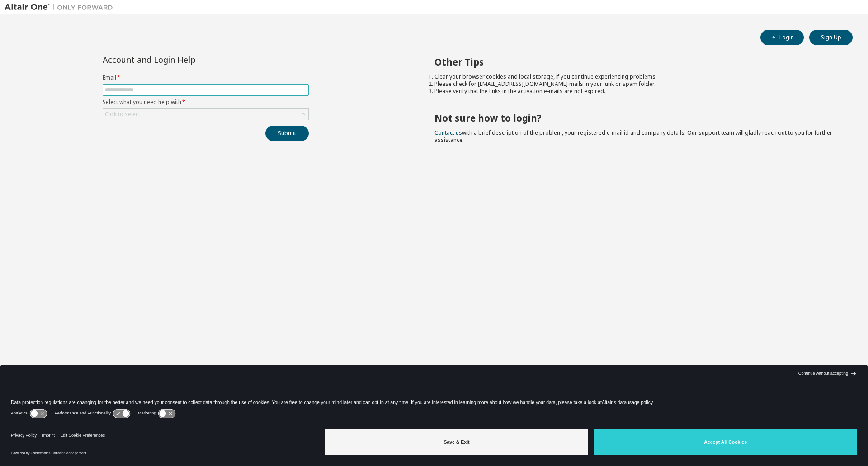 The width and height of the screenshot is (868, 466). What do you see at coordinates (636, 92) in the screenshot?
I see `li: Please verify that the links in the activation e-mails are not expired.` at bounding box center [636, 92].